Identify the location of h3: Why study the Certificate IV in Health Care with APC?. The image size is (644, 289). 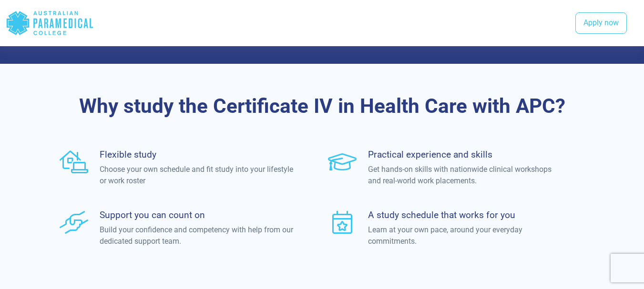
(322, 107).